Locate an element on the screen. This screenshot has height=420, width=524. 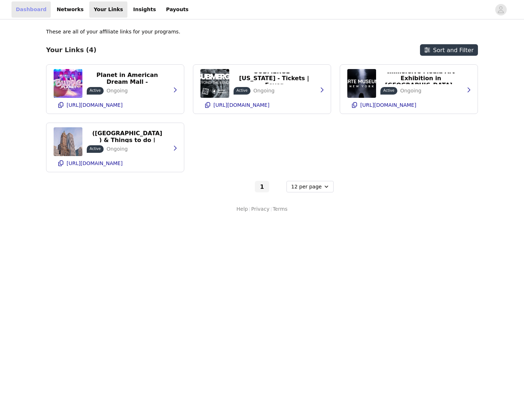
img: Tickets for Bubble Planet in American Dream Mall - New York | Fever is located at coordinates (68, 84).